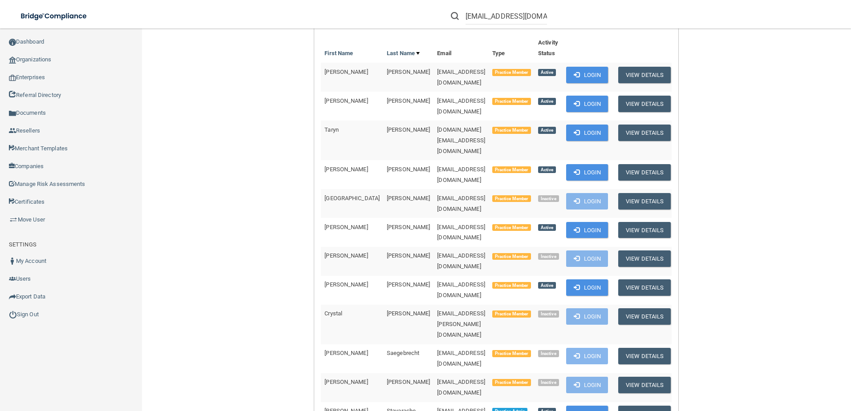 Image resolution: width=851 pixels, height=411 pixels. What do you see at coordinates (549, 48) in the screenshot?
I see `th: Activity Status` at bounding box center [549, 48].